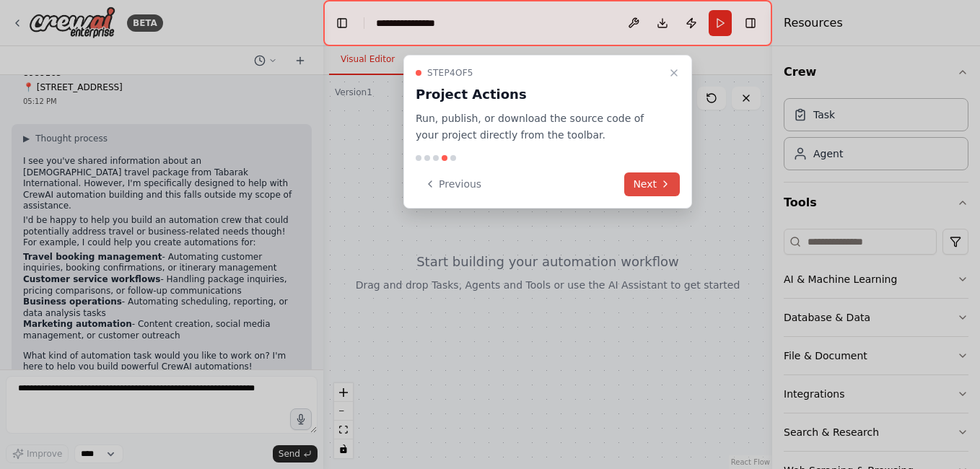 This screenshot has height=469, width=980. I want to click on button: Next, so click(651, 184).